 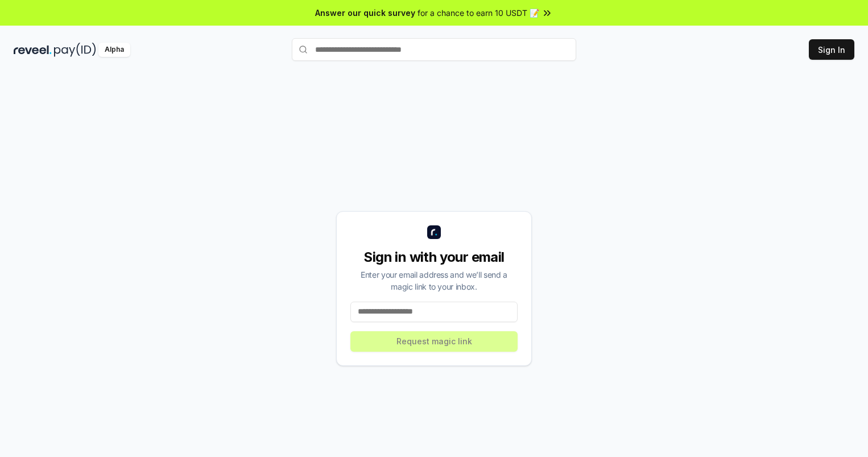 What do you see at coordinates (832, 49) in the screenshot?
I see `button: Sign In` at bounding box center [832, 49].